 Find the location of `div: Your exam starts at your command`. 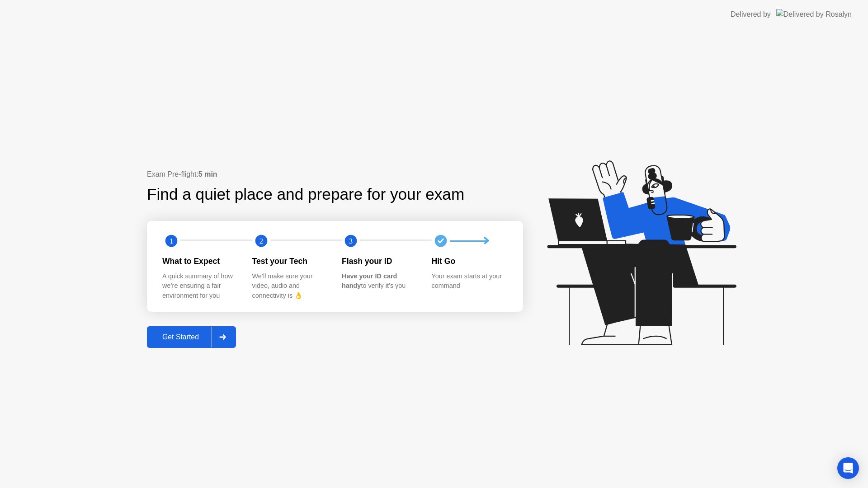

div: Your exam starts at your command is located at coordinates (469, 281).